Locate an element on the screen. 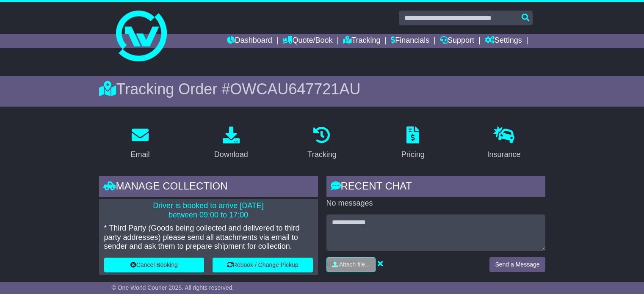 The image size is (644, 294). div: RECENT CHAT is located at coordinates (436, 187).